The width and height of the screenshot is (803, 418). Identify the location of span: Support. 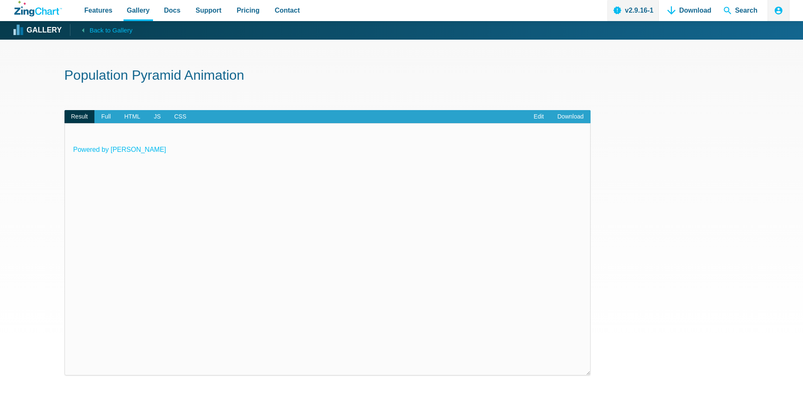
(208, 10).